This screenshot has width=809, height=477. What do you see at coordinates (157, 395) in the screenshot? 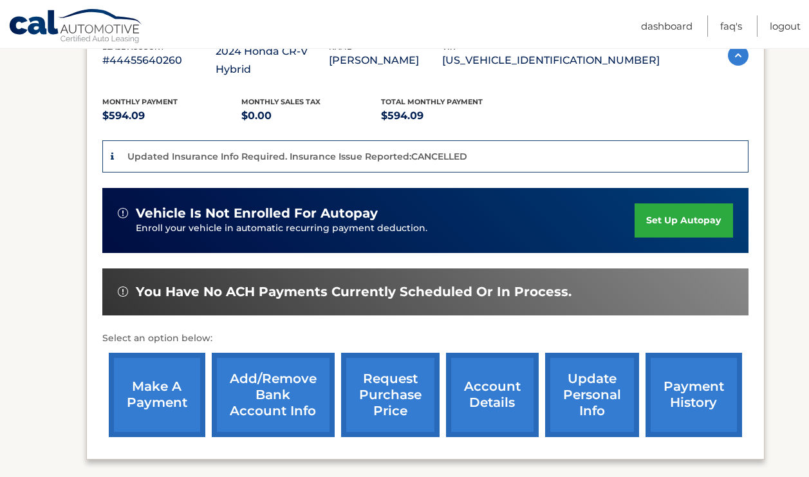
I see `a: make a payment` at bounding box center [157, 395].